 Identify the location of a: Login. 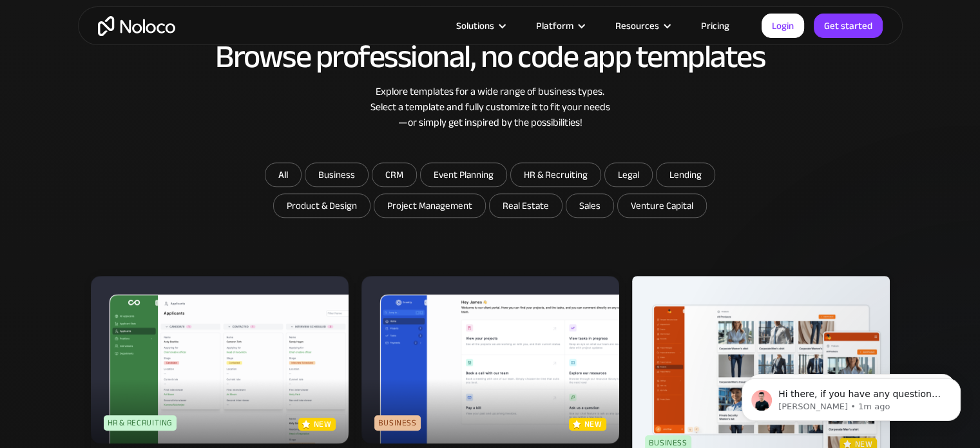
(783, 26).